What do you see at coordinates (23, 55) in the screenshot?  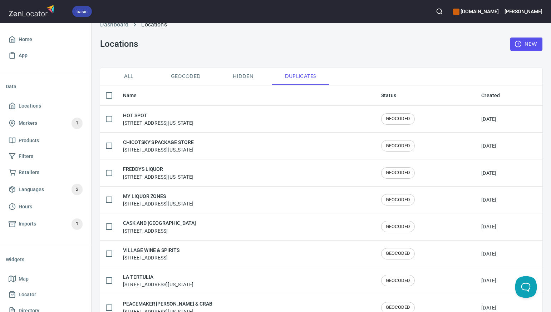 I see `span: App` at bounding box center [23, 55].